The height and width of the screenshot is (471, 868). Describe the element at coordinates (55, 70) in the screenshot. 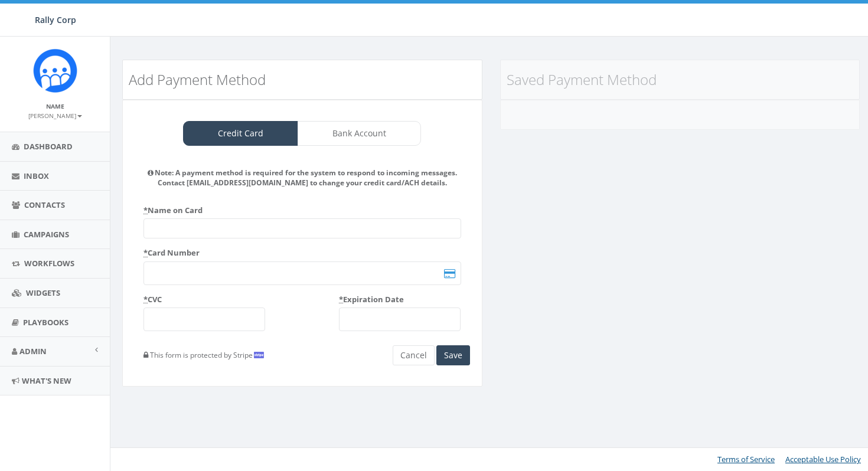

I see `img: Icon_1.png` at that location.